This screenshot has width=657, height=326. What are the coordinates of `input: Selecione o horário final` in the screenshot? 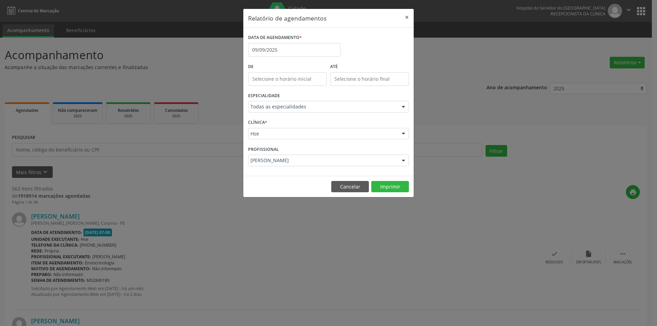 It's located at (370, 79).